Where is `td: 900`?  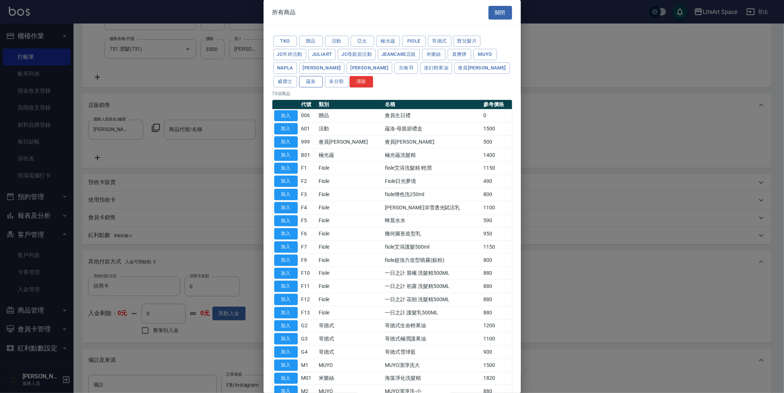
td: 900 is located at coordinates (496, 352).